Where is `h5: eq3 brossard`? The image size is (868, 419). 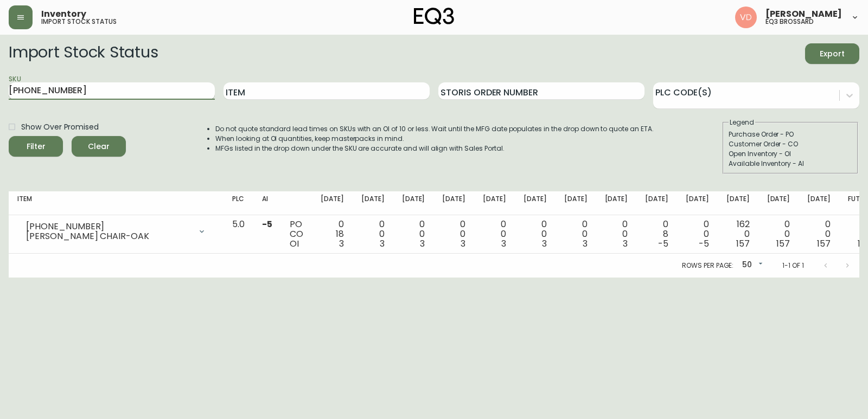 h5: eq3 brossard is located at coordinates (789, 22).